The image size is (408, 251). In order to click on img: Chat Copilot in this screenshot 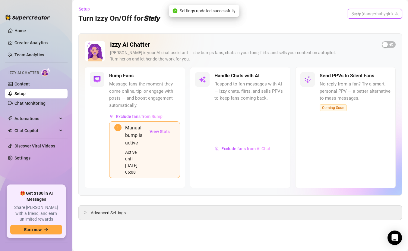, I will do `click(10, 131)`.